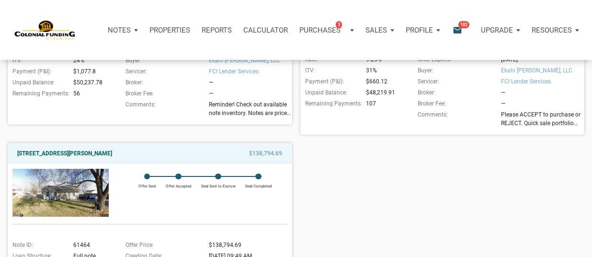 The width and height of the screenshot is (592, 257). I want to click on a: Purchases3, so click(327, 30).